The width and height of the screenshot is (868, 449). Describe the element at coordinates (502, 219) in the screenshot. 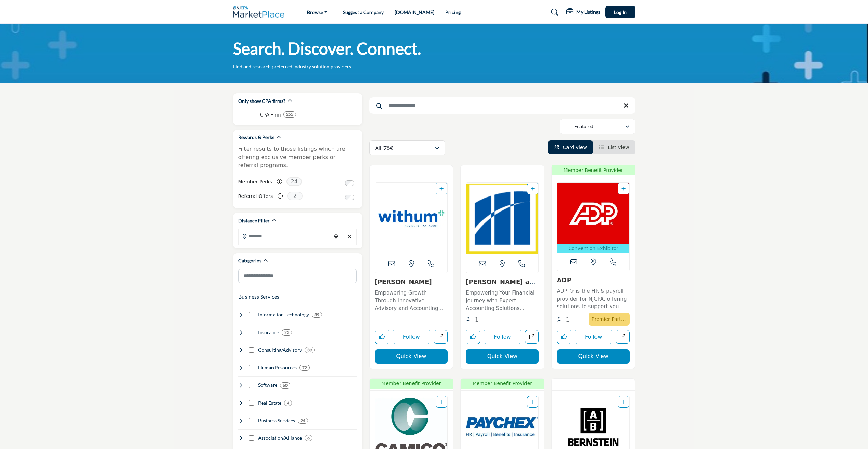

I see `img: Magone and Company, PC` at that location.